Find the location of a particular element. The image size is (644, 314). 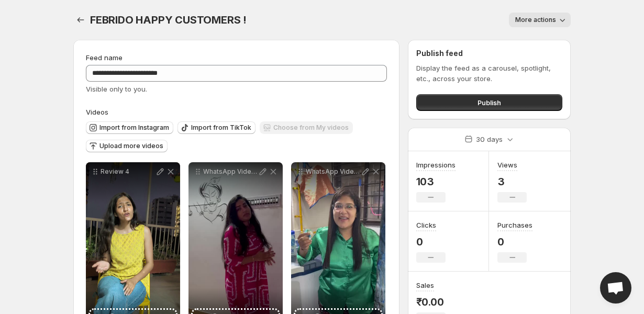

button: Import from Instagram is located at coordinates (129, 128).